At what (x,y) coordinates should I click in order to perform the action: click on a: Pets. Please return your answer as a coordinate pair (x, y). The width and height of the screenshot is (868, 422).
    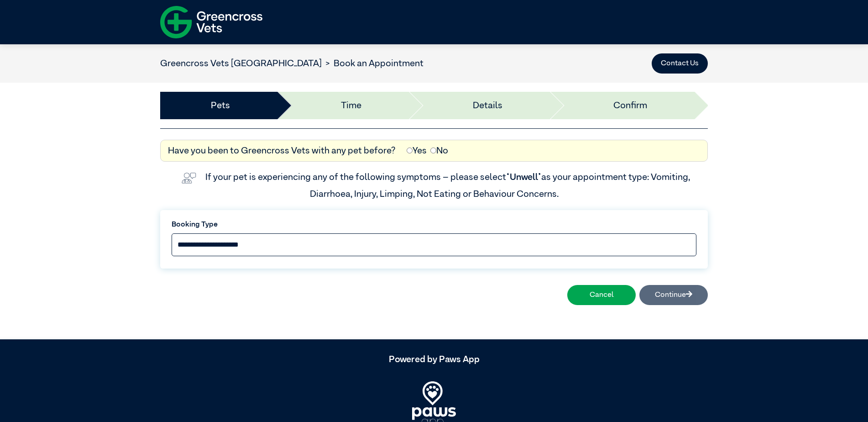
    Looking at the image, I should click on (220, 105).